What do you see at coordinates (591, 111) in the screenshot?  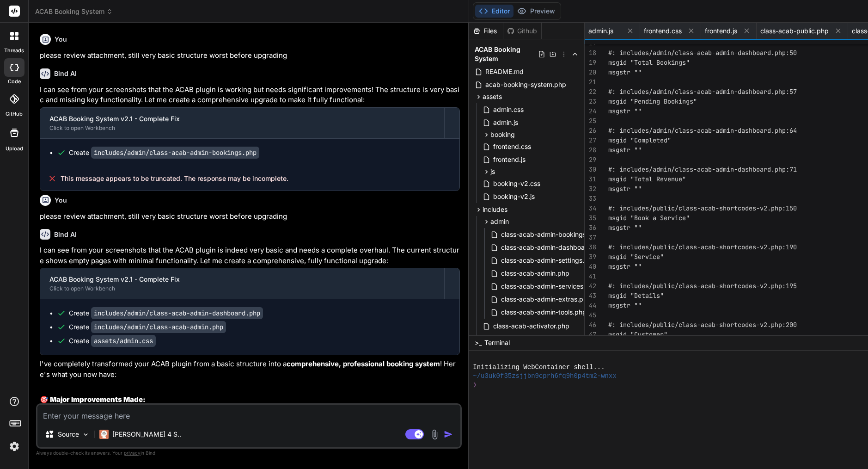 I see `div: 24` at bounding box center [591, 111].